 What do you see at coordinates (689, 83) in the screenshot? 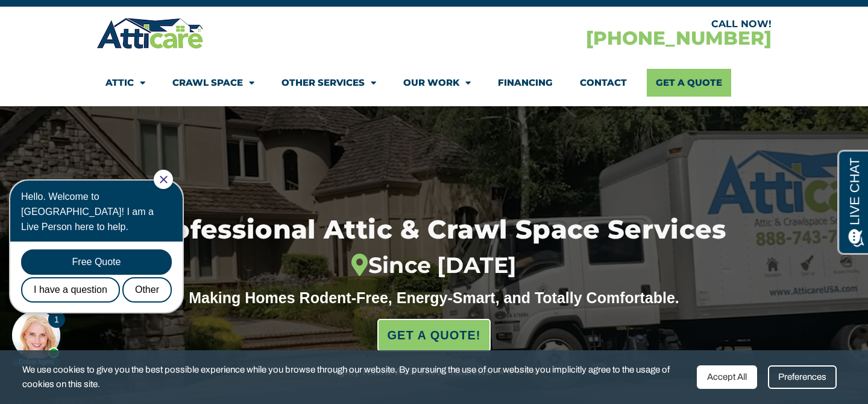
I see `a: Get A Quote` at bounding box center [689, 83].